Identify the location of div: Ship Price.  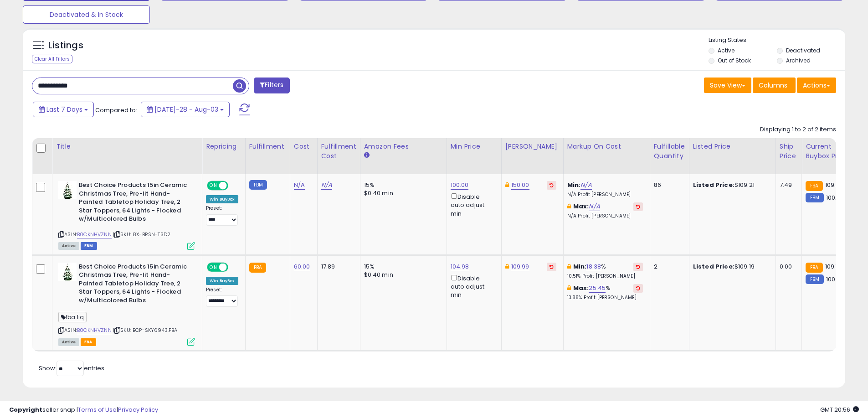
(788, 152).